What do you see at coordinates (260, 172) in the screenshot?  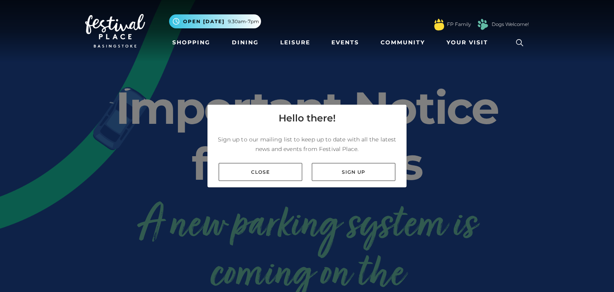 I see `a: Close` at bounding box center [260, 172].